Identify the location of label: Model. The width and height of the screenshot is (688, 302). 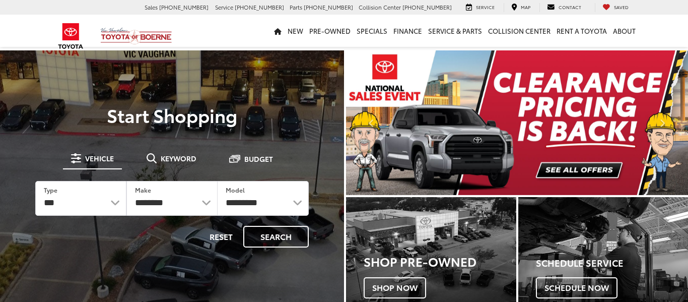
(235, 189).